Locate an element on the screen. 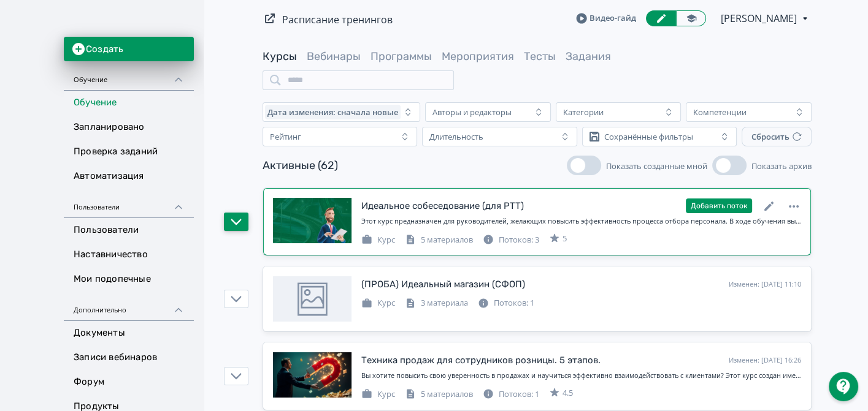 The height and width of the screenshot is (411, 868). a: Мероприятия is located at coordinates (478, 56).